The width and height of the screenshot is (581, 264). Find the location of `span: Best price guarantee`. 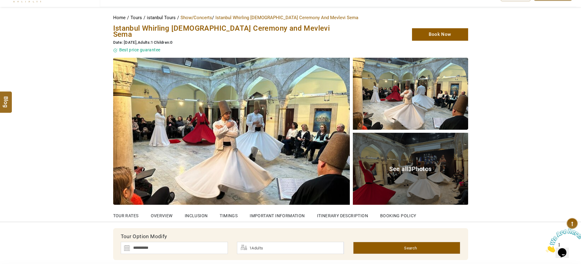

span: Best price guarantee is located at coordinates (140, 50).